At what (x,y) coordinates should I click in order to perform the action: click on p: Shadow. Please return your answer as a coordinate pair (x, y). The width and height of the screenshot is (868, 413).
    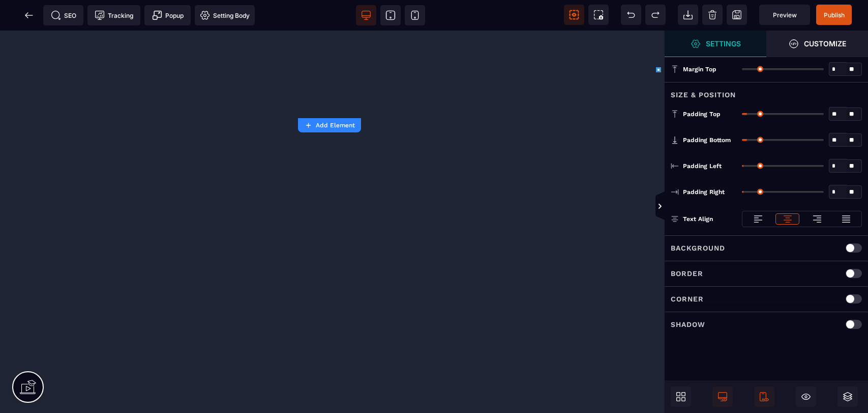
    Looking at the image, I should click on (688, 324).